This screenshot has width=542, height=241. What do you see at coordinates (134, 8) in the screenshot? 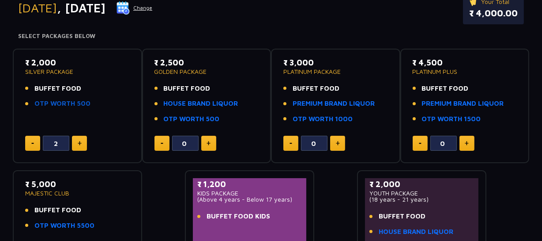
I see `button: Change` at bounding box center [134, 8].